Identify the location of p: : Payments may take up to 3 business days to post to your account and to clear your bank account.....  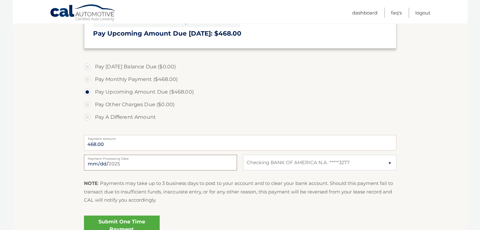
(240, 192).